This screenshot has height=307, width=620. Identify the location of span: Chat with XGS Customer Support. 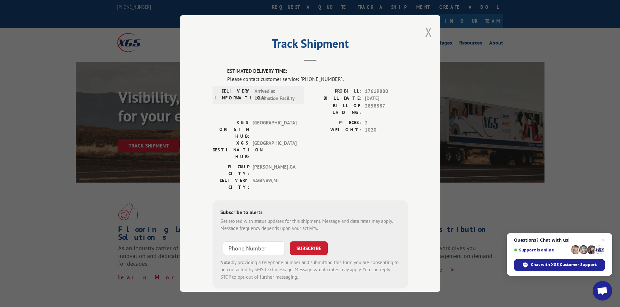
(563, 265).